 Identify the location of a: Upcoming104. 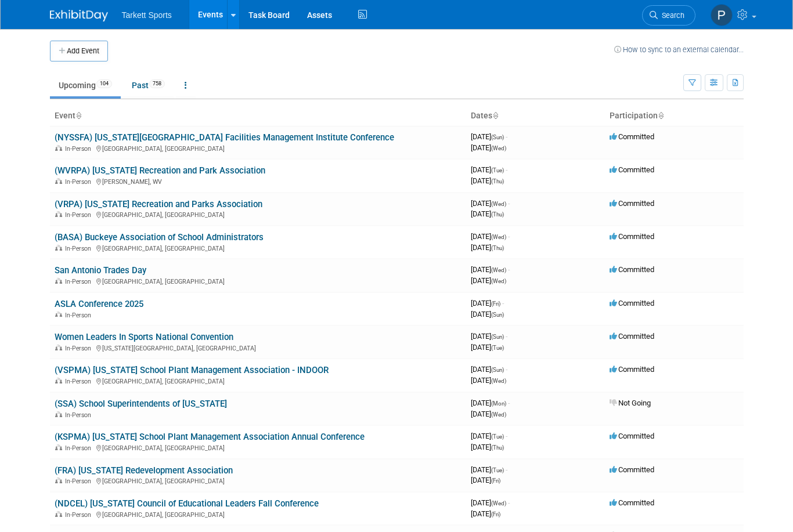
(85, 85).